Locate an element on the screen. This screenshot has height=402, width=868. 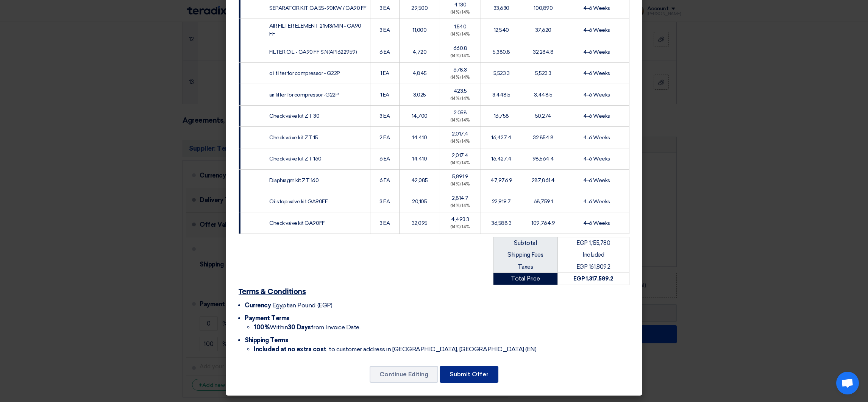
span: 32,854.8 is located at coordinates (543, 137).